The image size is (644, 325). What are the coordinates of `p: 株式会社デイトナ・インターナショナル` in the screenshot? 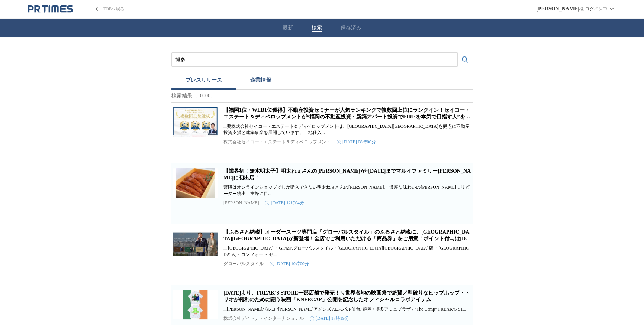 It's located at (263, 318).